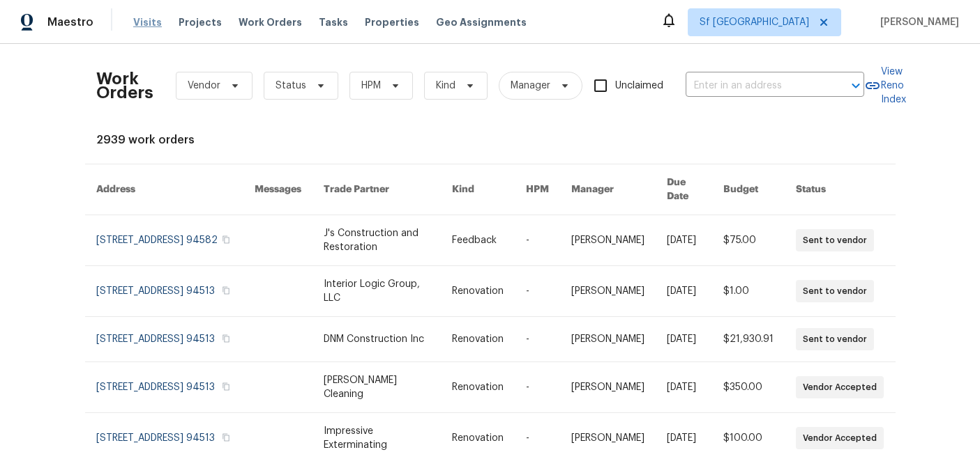  I want to click on span: Unclaimed, so click(639, 85).